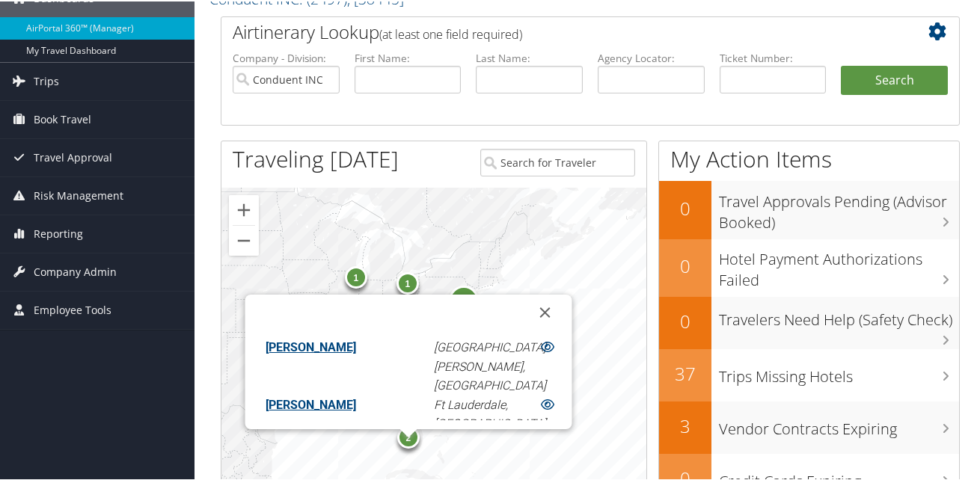 Image resolution: width=980 pixels, height=480 pixels. I want to click on span: Reporting, so click(59, 233).